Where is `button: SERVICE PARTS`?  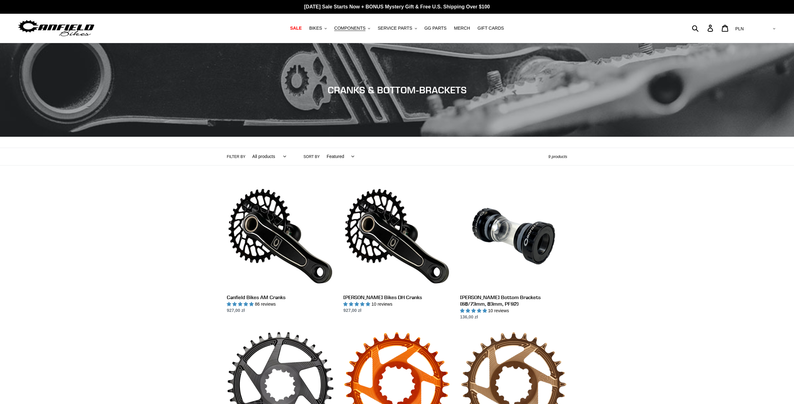
button: SERVICE PARTS is located at coordinates (397, 28).